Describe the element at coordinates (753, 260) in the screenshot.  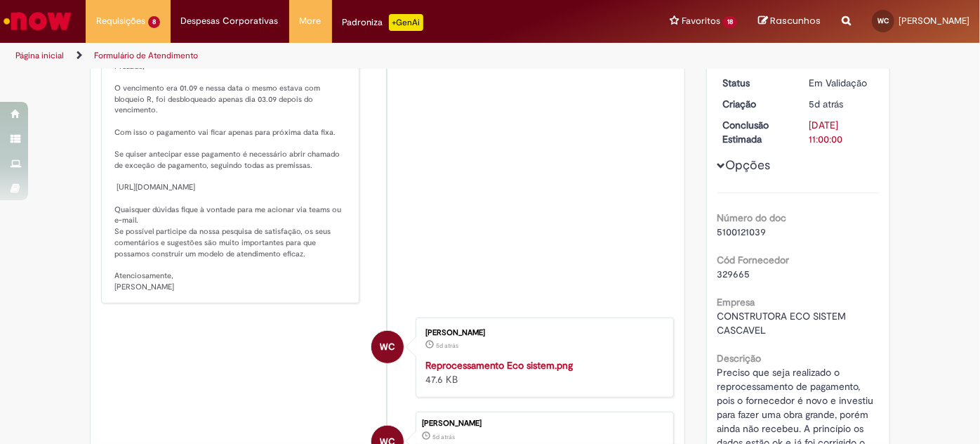
I see `b: Cód Fornecedor` at that location.